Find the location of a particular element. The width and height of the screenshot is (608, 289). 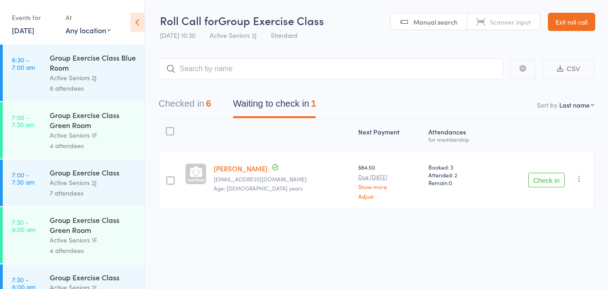

div: Events for is located at coordinates (34, 17).